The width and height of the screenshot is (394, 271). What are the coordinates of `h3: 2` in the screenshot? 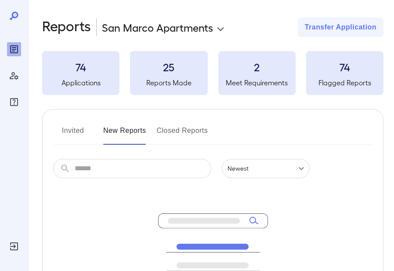 It's located at (257, 67).